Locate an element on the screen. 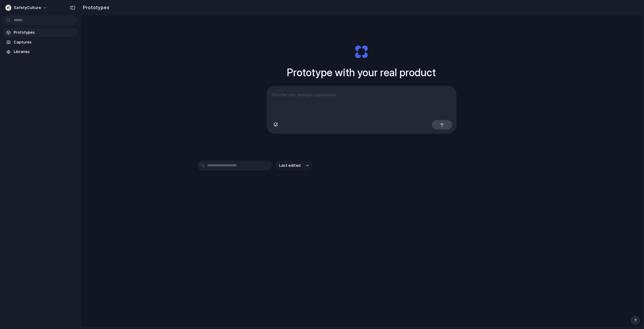 The height and width of the screenshot is (329, 644). span: SafetyCulture is located at coordinates (28, 8).